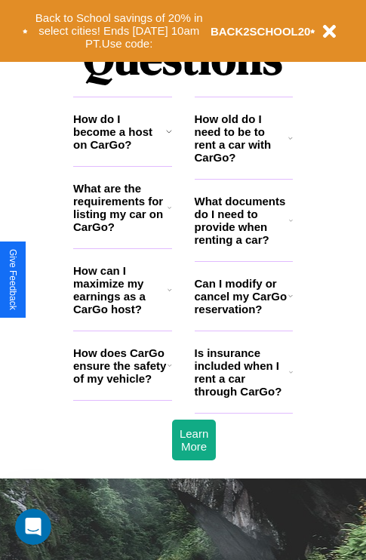 This screenshot has width=366, height=560. What do you see at coordinates (120, 365) in the screenshot?
I see `h3: How does CarGo ensure the safety of my vehicle?` at bounding box center [120, 365].